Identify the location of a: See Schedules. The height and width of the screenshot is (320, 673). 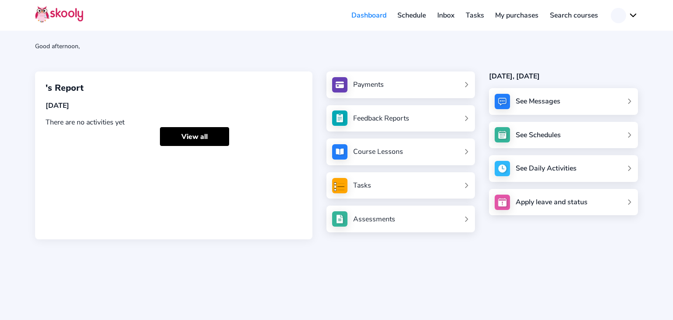
(563, 135).